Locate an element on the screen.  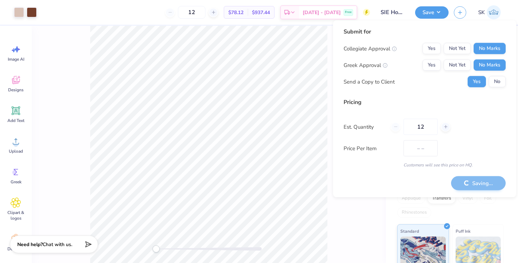
strong: Need help? is located at coordinates (30, 244).